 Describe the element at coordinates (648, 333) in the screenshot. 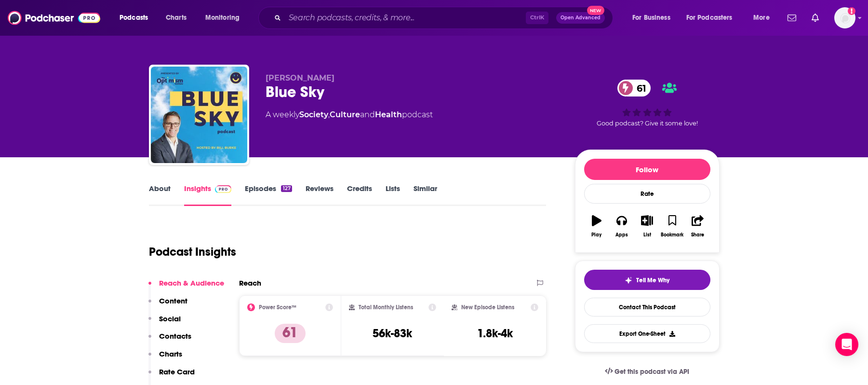

I see `button: Export One-Sheet` at that location.